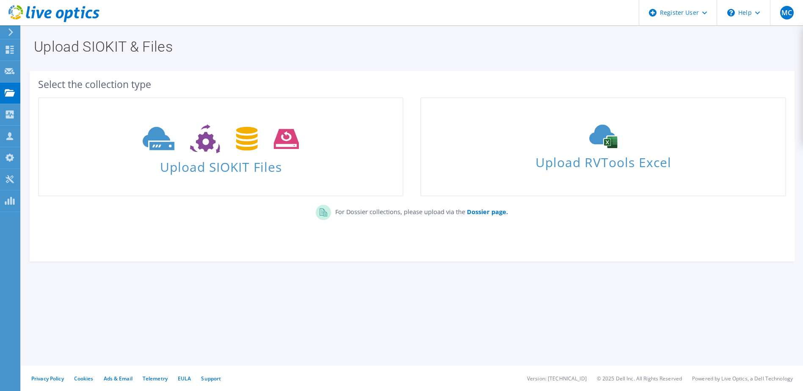  What do you see at coordinates (420, 211) in the screenshot?
I see `p: For Dossier collections, please upload via the` at bounding box center [420, 211].